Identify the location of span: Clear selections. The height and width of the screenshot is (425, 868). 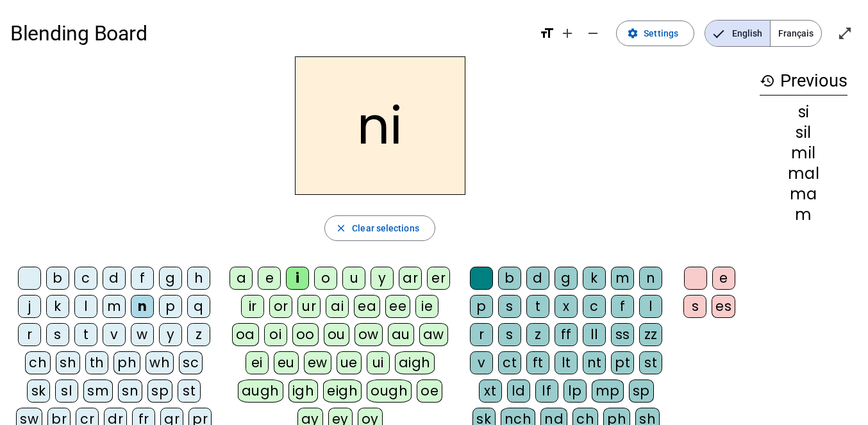
(386, 228).